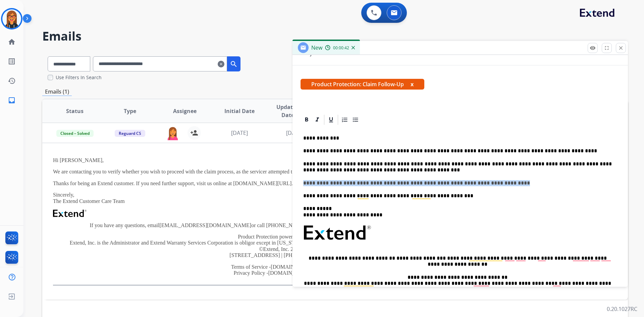 The width and height of the screenshot is (644, 317). What do you see at coordinates (362, 84) in the screenshot?
I see `span: Product Protection: Claim Follow-Up` at bounding box center [362, 84].